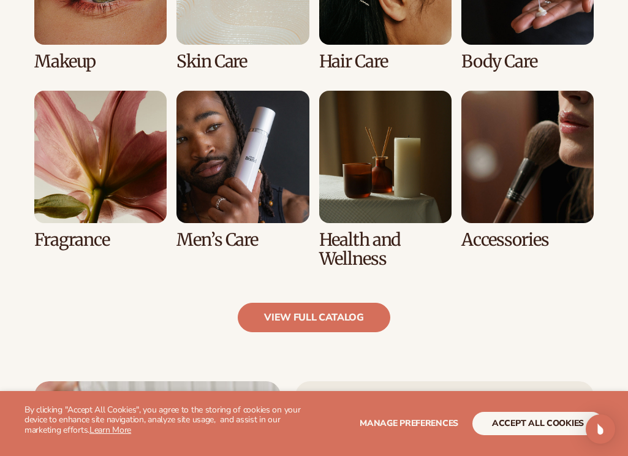 The image size is (628, 456). Describe the element at coordinates (538, 423) in the screenshot. I see `button: accept all cookies` at that location.